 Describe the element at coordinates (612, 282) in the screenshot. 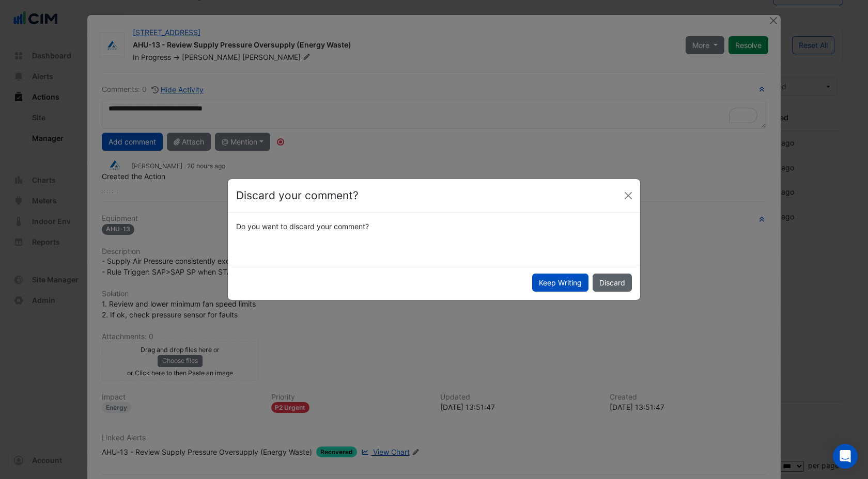

I see `button: Discard` at that location.